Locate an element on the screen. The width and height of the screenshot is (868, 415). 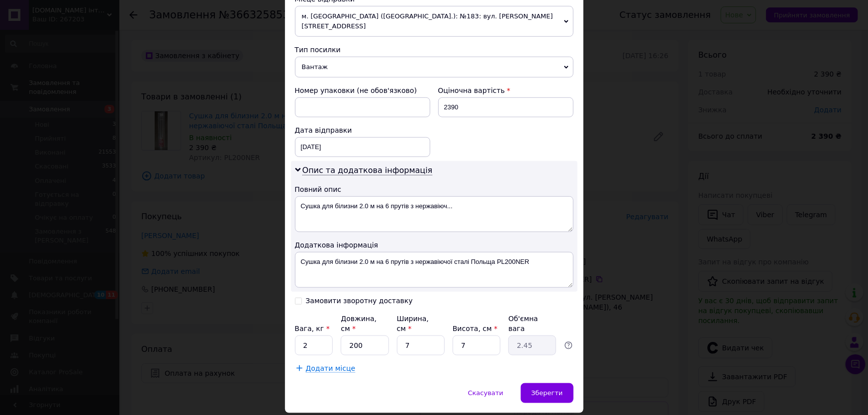
div: Оціночна вартість is located at coordinates (506, 91).